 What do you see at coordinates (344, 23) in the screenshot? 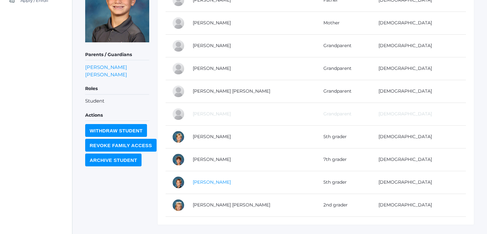
I see `td: Mother` at bounding box center [344, 23].